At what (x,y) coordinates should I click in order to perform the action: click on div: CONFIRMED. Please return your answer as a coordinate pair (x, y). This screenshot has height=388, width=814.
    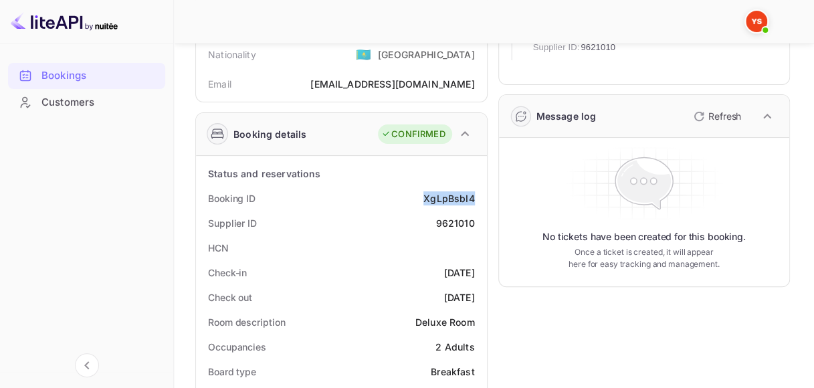
    Looking at the image, I should click on (413, 135).